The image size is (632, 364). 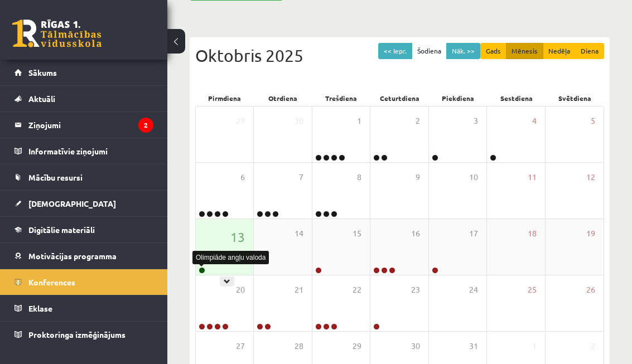 What do you see at coordinates (532, 177) in the screenshot?
I see `span: 11` at bounding box center [532, 177].